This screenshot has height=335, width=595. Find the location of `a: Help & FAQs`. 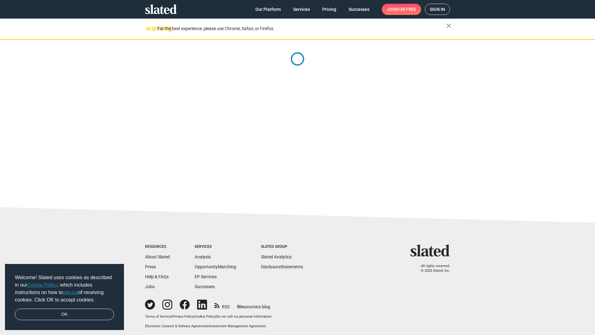

a: Help & FAQs is located at coordinates (157, 277).